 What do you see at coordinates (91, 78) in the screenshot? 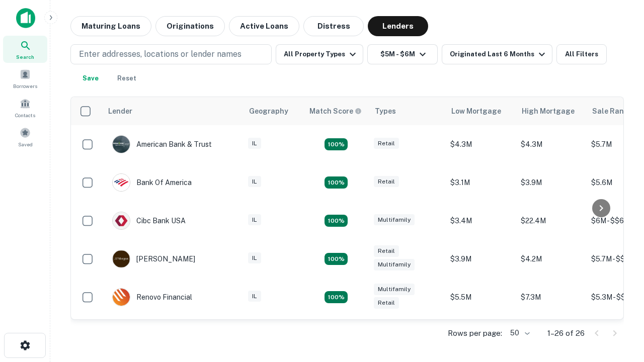
I see `button: Save your search to get updates of matches that match your search criteria.` at bounding box center [91, 78].